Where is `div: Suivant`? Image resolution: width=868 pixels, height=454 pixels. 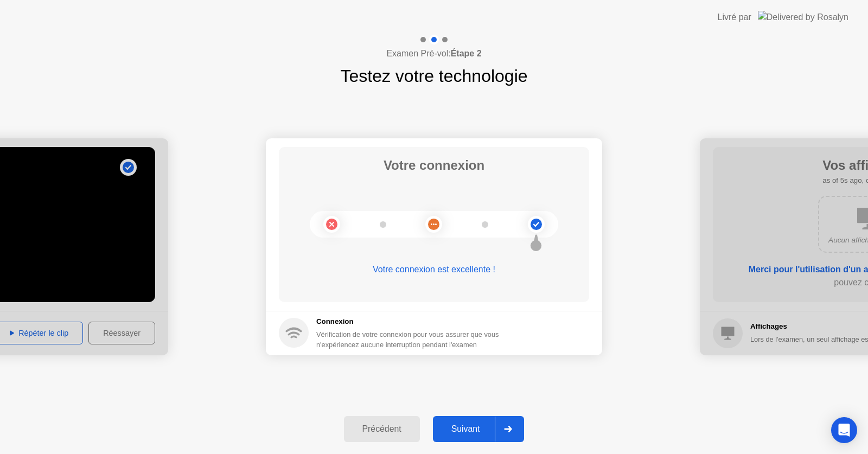 div: Suivant is located at coordinates (465, 429).